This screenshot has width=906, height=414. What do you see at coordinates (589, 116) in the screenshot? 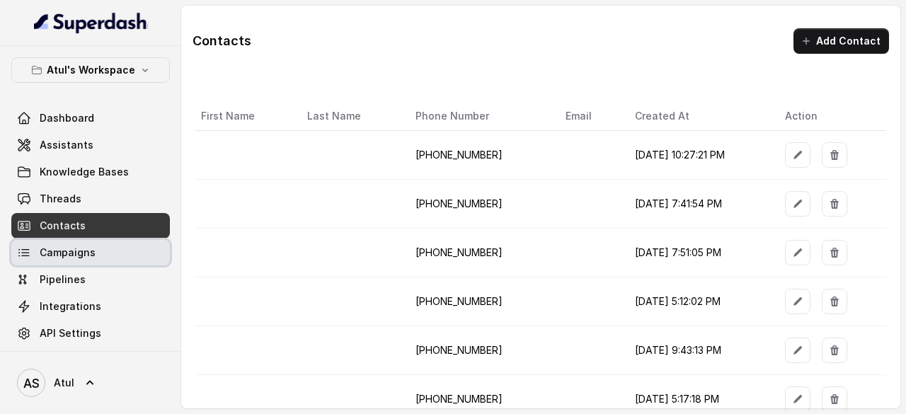
I see `th: Email` at bounding box center [589, 116].